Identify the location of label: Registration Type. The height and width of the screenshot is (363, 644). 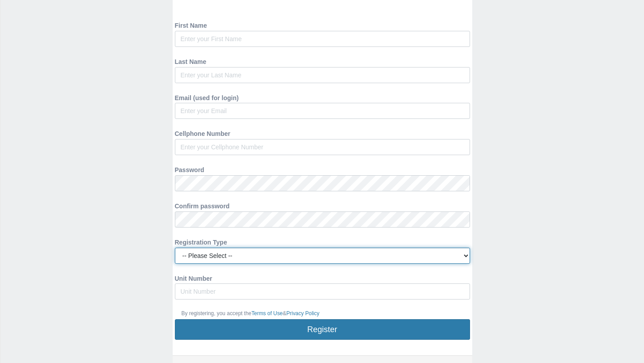
(201, 241).